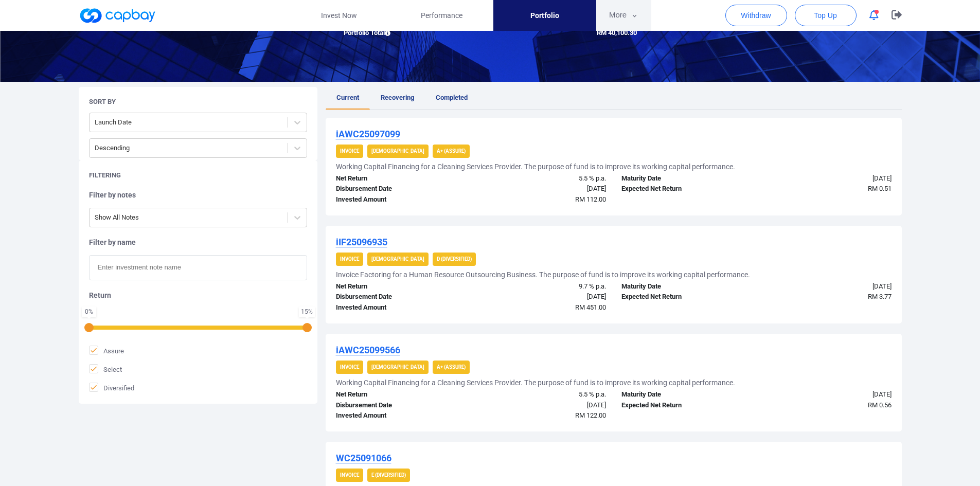  What do you see at coordinates (198, 195) in the screenshot?
I see `h5: Filter by notes` at bounding box center [198, 195].